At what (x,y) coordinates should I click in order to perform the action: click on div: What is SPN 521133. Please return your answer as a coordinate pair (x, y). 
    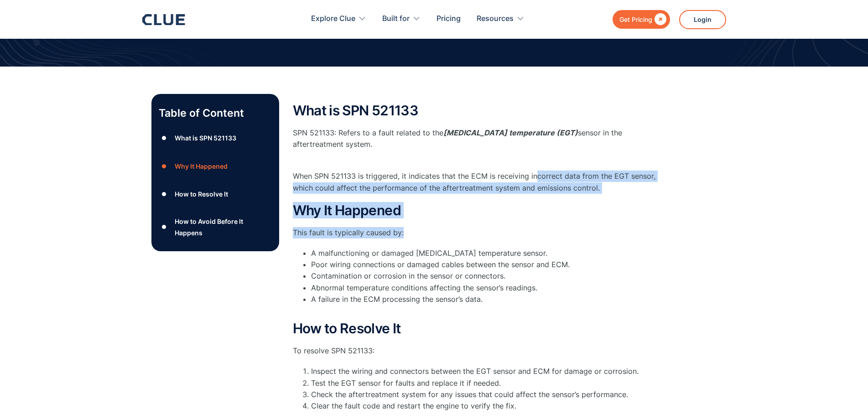
    Looking at the image, I should click on (206, 137).